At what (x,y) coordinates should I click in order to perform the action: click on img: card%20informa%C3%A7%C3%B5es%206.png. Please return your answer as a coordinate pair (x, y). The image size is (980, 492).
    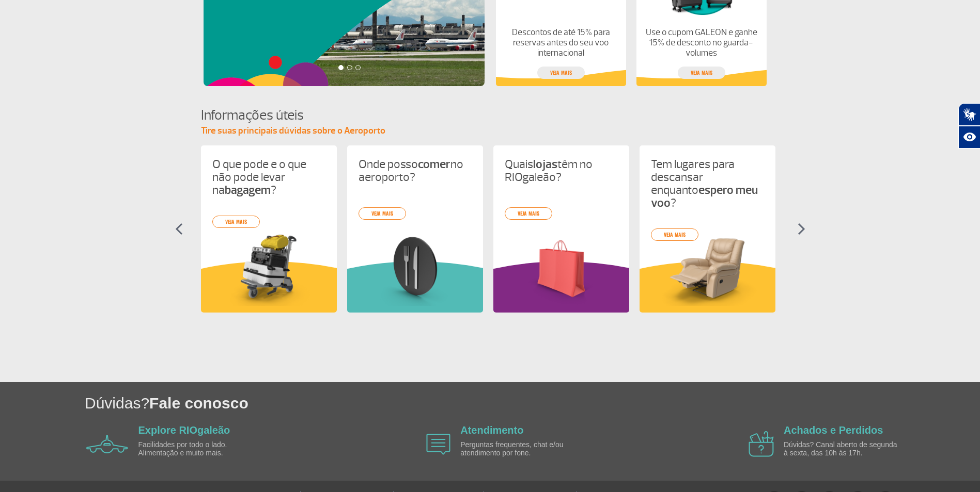
    Looking at the image, I should click on (561, 269).